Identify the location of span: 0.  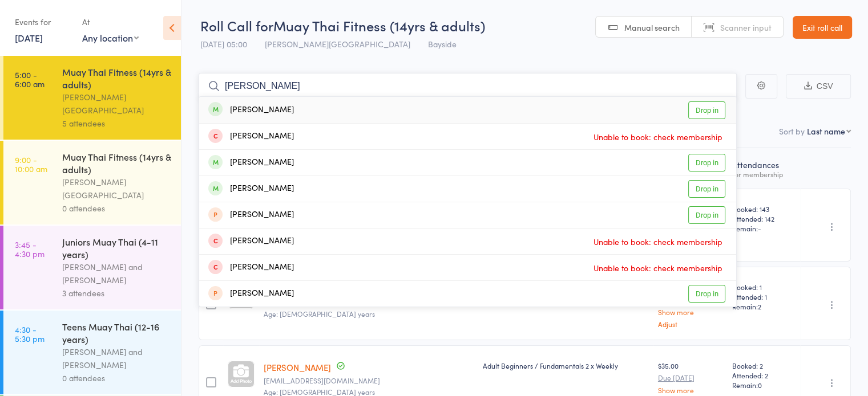
(760, 385).